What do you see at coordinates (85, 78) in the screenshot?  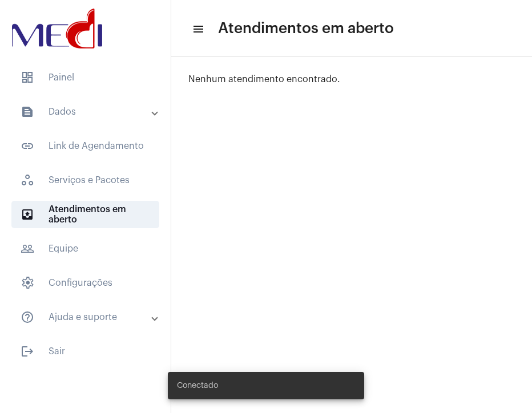 I see `span: Painel` at bounding box center [85, 78].